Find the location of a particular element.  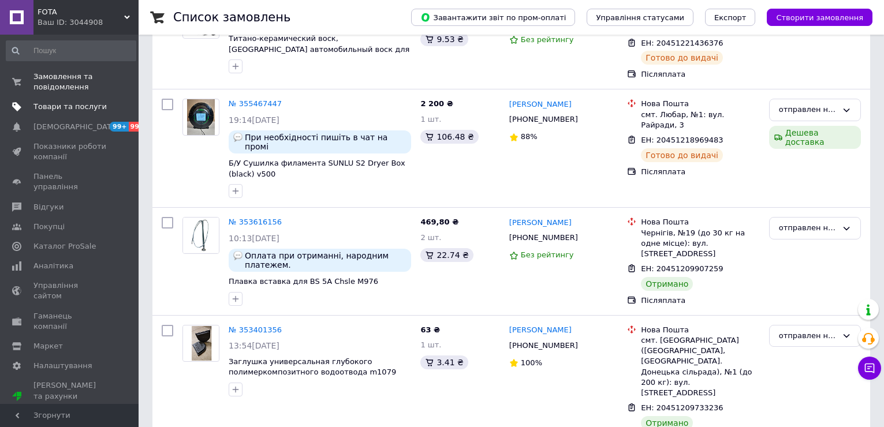

button: Завантажити звіт по пром-оплаті is located at coordinates (493, 17).